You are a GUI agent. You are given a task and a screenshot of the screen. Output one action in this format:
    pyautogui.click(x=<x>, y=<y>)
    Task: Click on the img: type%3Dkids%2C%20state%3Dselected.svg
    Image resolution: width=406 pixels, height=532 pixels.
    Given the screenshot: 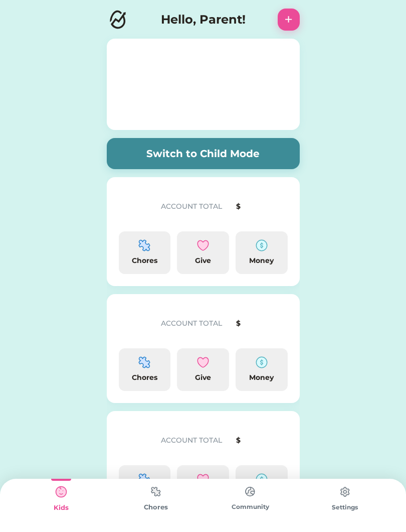 What is the action you would take?
    pyautogui.click(x=61, y=492)
    